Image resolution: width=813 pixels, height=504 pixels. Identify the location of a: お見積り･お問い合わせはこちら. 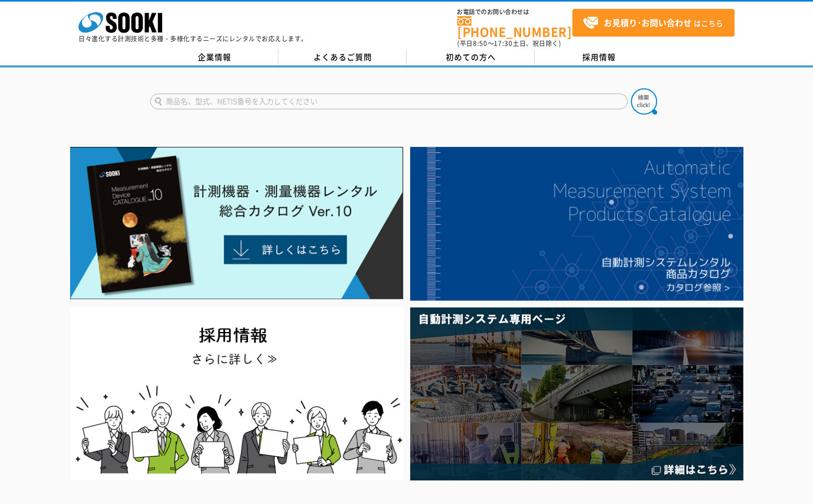
(653, 23).